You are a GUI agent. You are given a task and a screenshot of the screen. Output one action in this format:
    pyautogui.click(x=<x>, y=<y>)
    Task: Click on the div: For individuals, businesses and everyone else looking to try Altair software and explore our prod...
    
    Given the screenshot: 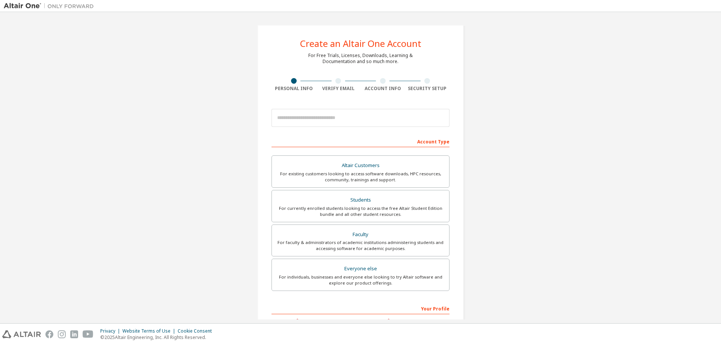 What is the action you would take?
    pyautogui.click(x=361, y=280)
    